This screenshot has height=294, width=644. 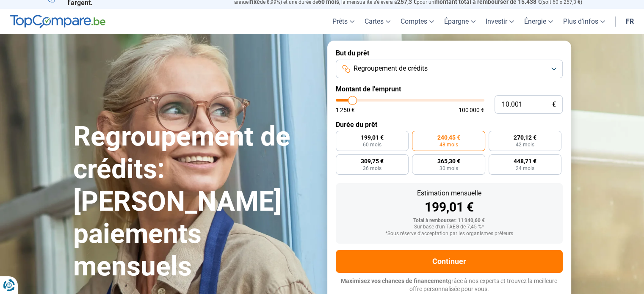 I want to click on a: Prêts, so click(x=343, y=21).